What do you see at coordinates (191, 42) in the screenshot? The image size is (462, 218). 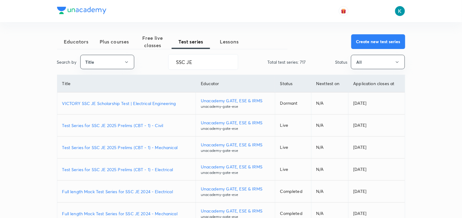 I see `span: Test series` at bounding box center [191, 42].